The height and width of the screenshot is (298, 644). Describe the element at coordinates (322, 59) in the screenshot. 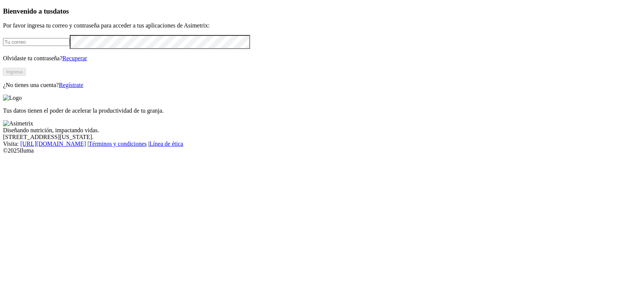

I see `p: Olvidaste tu contraseña?` at that location.